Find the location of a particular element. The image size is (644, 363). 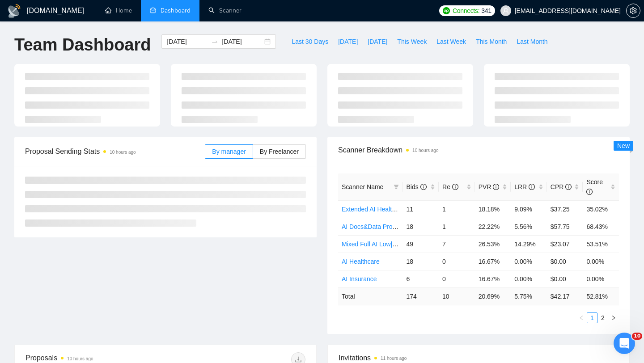

span: to is located at coordinates (214, 42).